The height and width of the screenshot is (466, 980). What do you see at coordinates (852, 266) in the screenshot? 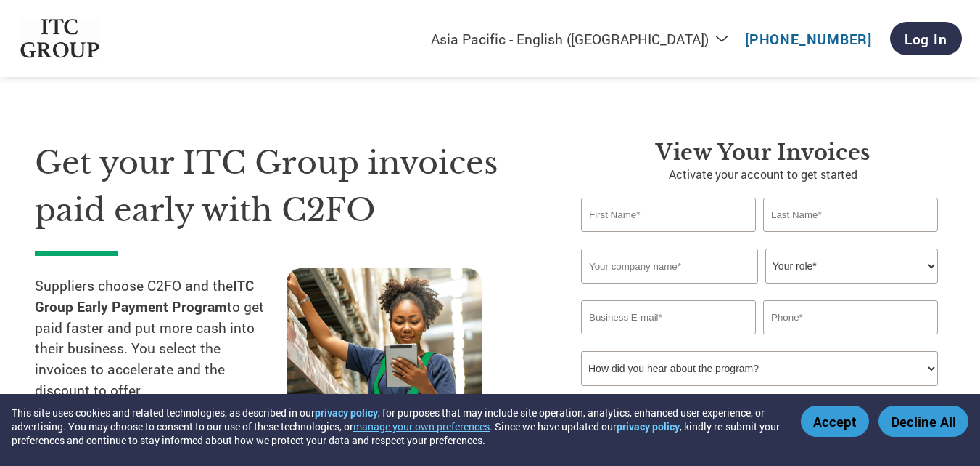
I see `select: Title/Role` at bounding box center [852, 266].